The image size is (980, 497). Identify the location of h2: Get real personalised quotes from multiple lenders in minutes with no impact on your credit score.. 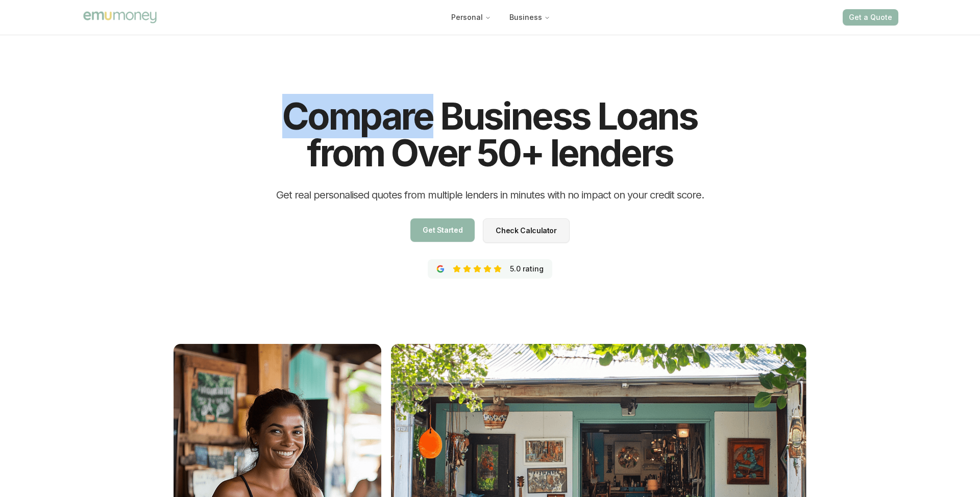
(490, 195).